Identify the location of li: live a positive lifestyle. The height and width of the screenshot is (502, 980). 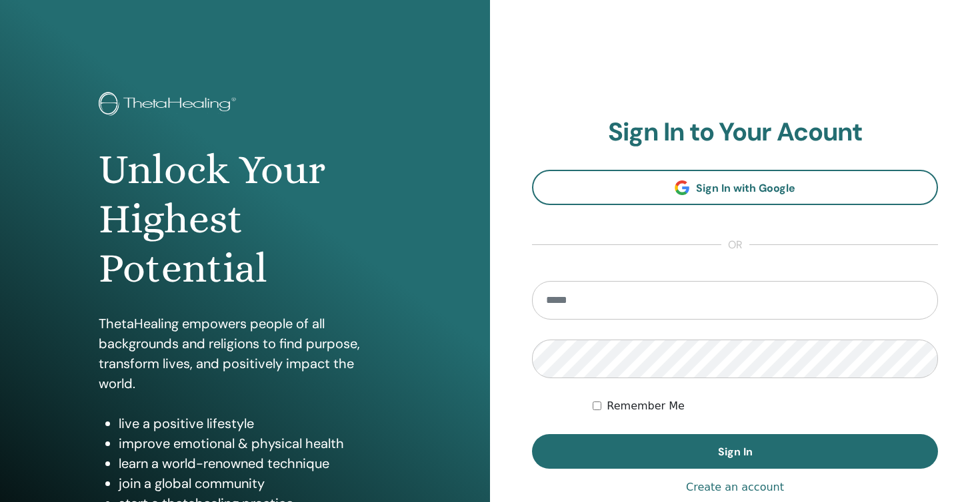
(255, 424).